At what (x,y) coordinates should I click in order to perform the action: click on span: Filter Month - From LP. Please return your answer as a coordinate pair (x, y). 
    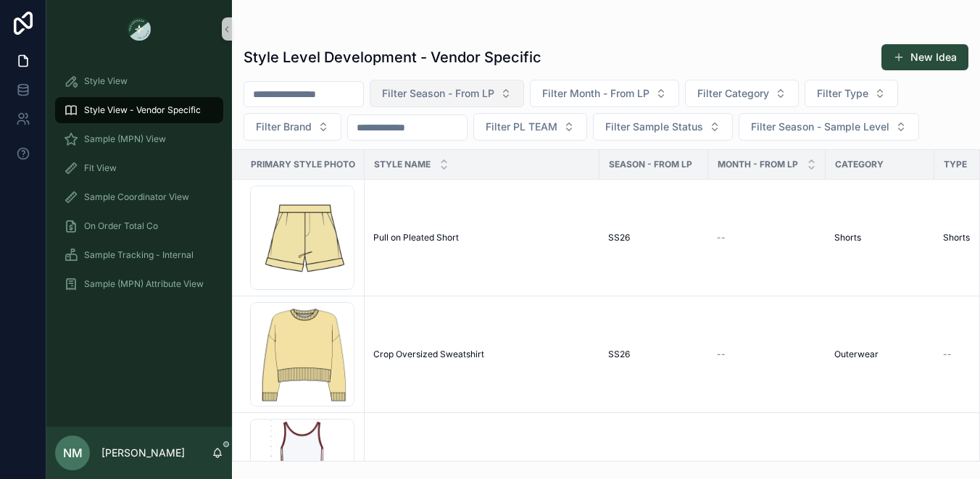
    Looking at the image, I should click on (596, 94).